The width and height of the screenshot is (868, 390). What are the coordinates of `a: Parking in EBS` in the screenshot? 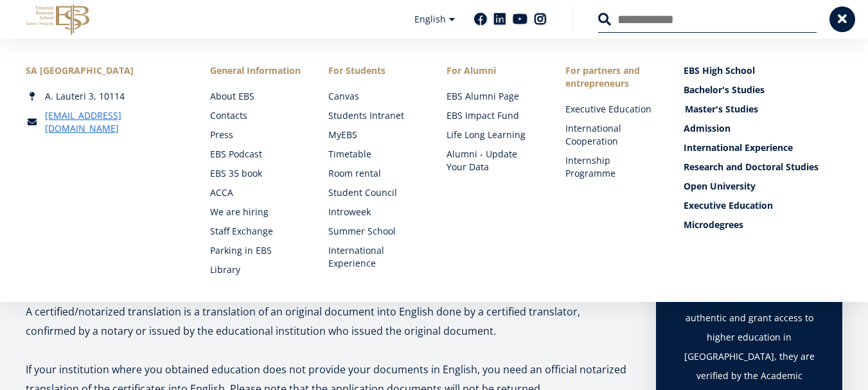 It's located at (257, 251).